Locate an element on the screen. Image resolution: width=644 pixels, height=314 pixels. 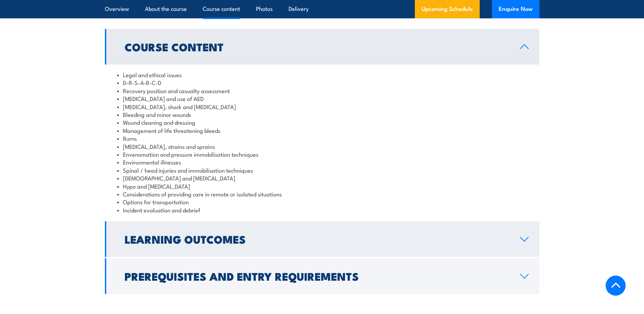
li: Options for transportation is located at coordinates (322, 202).